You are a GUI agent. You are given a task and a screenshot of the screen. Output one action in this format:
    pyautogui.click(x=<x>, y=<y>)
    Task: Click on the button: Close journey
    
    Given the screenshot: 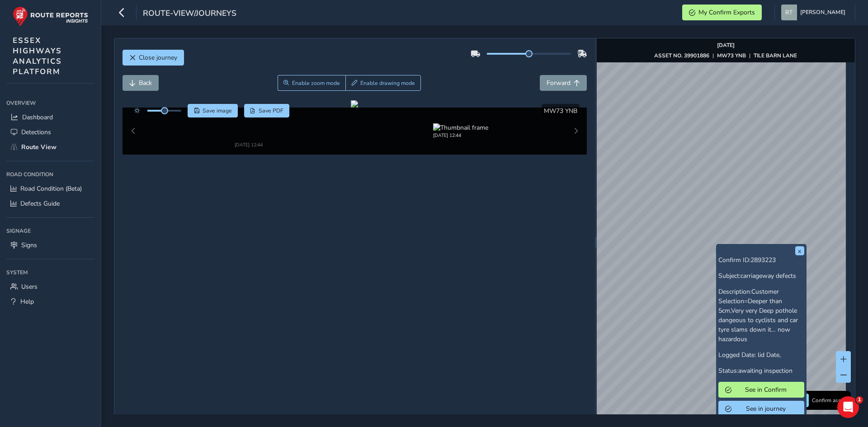 What is the action you would take?
    pyautogui.click(x=153, y=58)
    